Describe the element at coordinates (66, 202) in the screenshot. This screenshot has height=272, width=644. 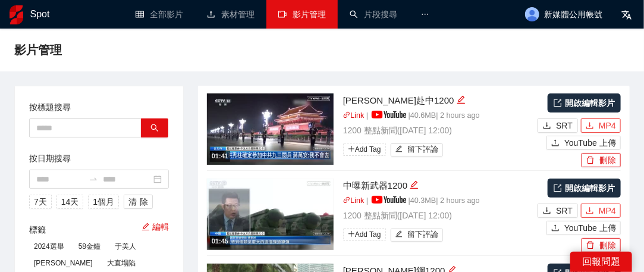
I see `span: 14` at that location.